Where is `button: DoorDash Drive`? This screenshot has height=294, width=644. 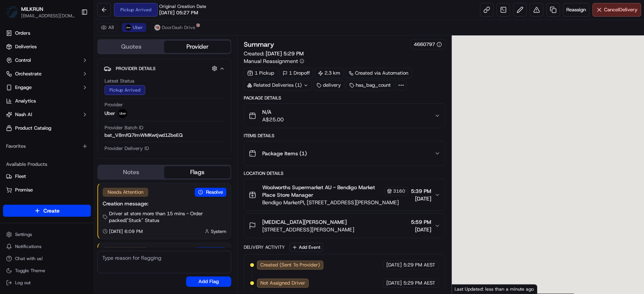
button: DoorDash Drive is located at coordinates (175, 27).